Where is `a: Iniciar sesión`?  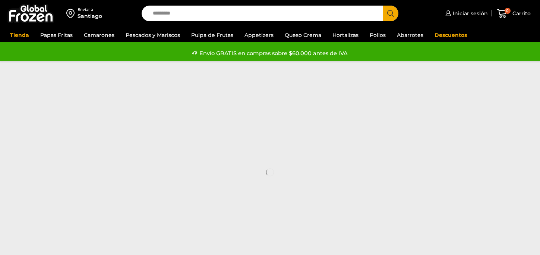 a: Iniciar sesión is located at coordinates (465, 13).